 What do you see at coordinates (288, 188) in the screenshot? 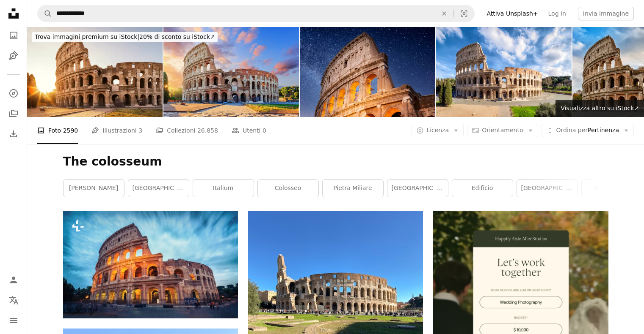
I see `a: Colosseo` at bounding box center [288, 188].